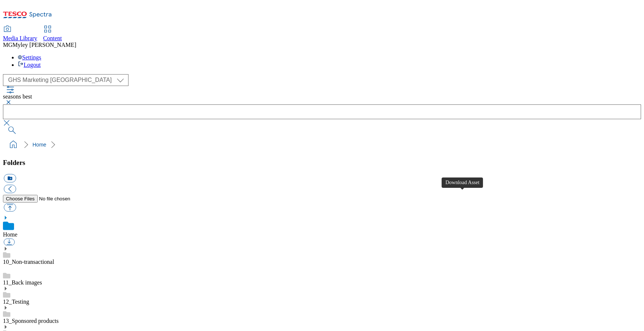 The height and width of the screenshot is (331, 644). I want to click on span: seasons best, so click(17, 96).